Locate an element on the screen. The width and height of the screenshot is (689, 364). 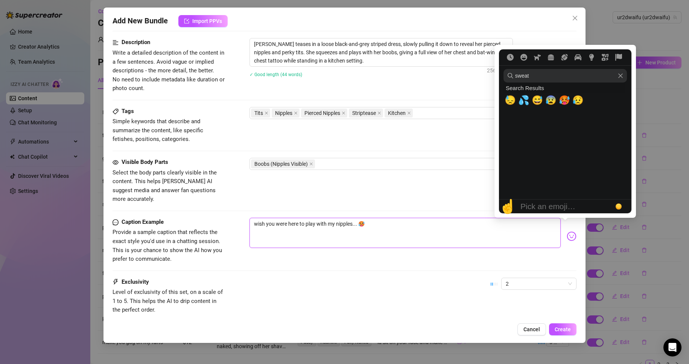
span: Close is located at coordinates (575, 18).